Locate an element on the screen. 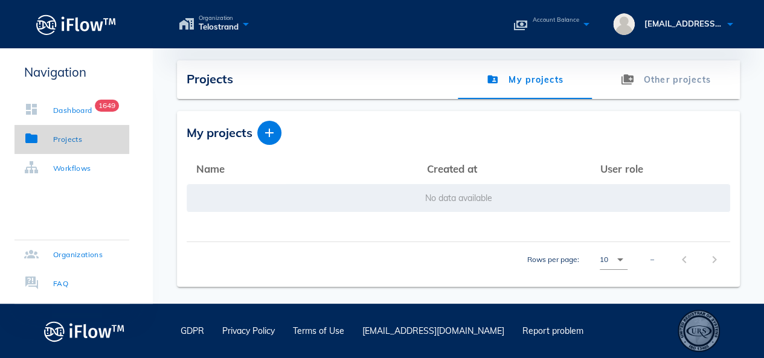  div: Organizations is located at coordinates (78, 255).